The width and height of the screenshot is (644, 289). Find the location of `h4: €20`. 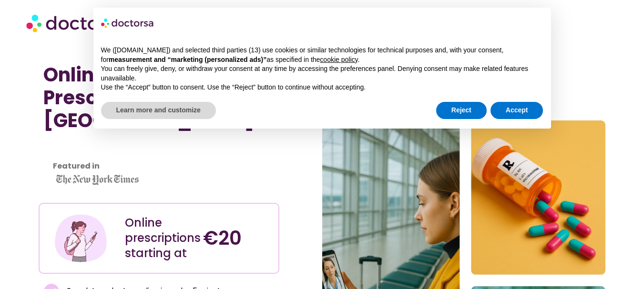

h4: €20 is located at coordinates (238, 238).